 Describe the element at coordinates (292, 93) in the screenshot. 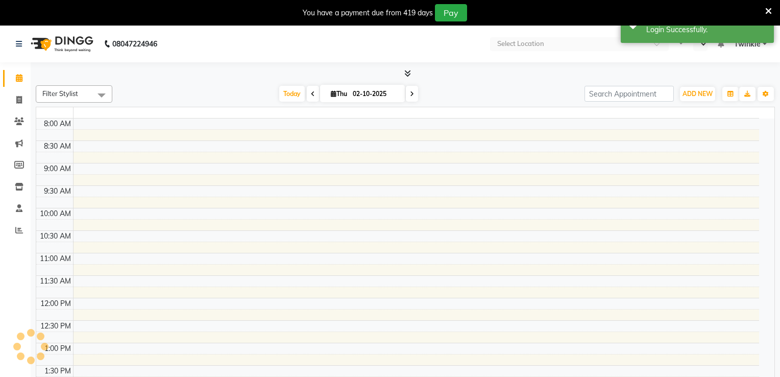

I see `span: Today` at that location.